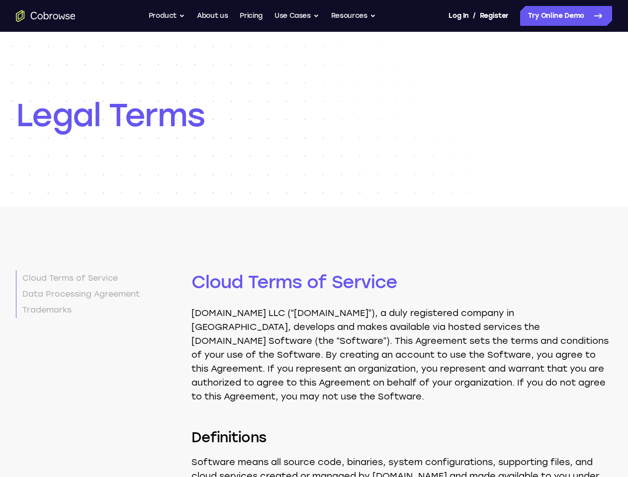 This screenshot has height=477, width=628. What do you see at coordinates (458, 16) in the screenshot?
I see `a: Log In` at bounding box center [458, 16].